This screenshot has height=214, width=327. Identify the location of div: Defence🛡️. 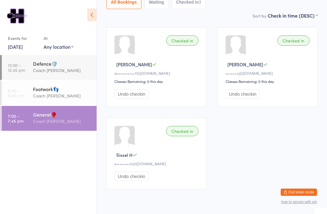
(62, 64).